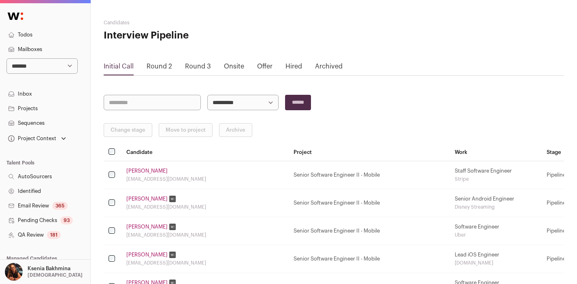  What do you see at coordinates (495, 207) in the screenshot?
I see `div: Disney Streaming` at bounding box center [495, 207].